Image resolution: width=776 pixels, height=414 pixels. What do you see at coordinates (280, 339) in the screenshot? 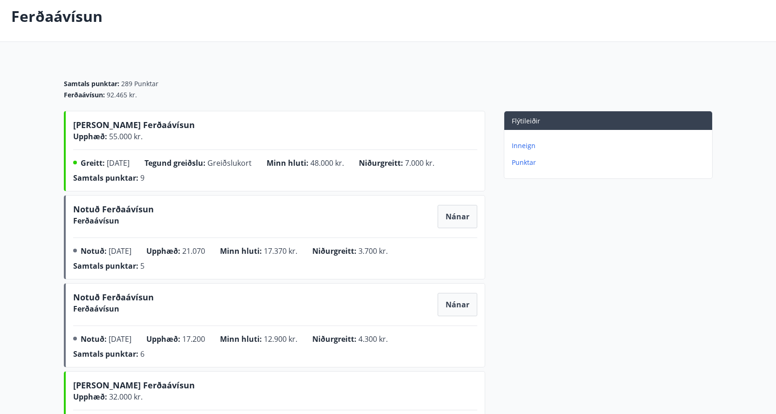
I see `span: 12.900 kr.` at bounding box center [280, 339].